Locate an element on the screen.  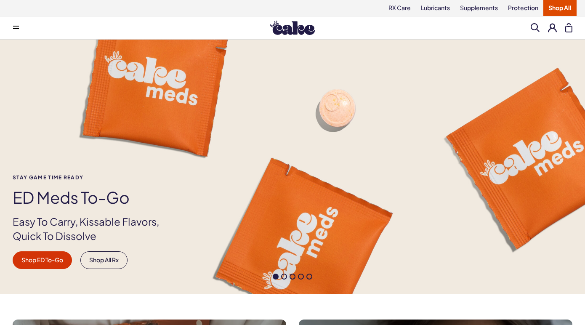
img: Hello Cake is located at coordinates (292, 28).